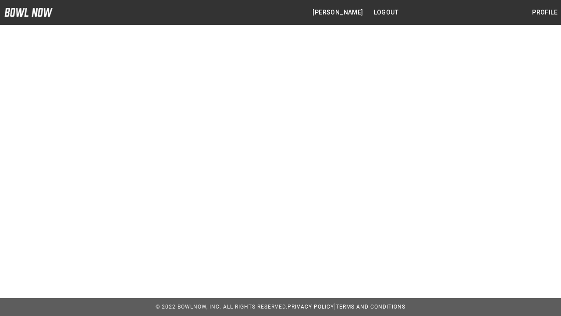  What do you see at coordinates (311, 306) in the screenshot?
I see `a: Privacy Policy` at bounding box center [311, 306].